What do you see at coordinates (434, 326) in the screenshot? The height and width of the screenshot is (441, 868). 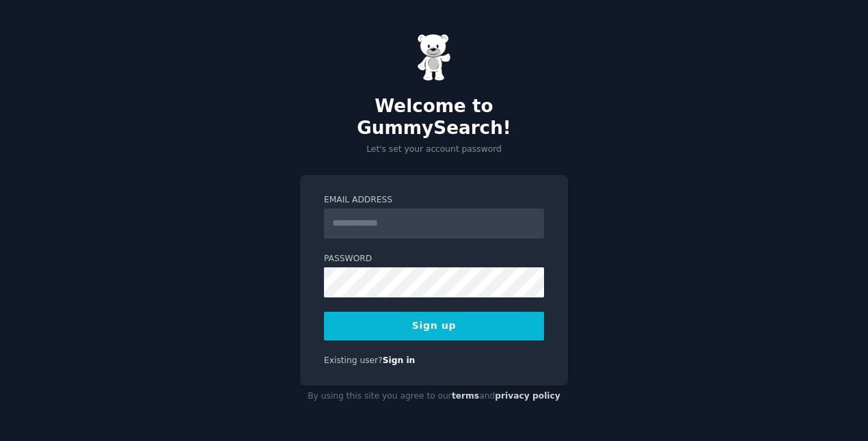 I see `button: Sign up` at bounding box center [434, 326].